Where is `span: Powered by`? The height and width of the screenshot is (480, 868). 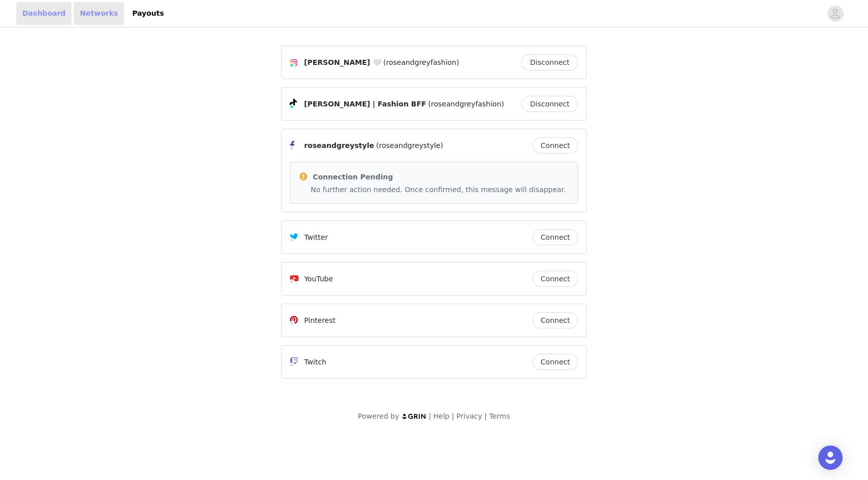 span: Powered by is located at coordinates (378, 416).